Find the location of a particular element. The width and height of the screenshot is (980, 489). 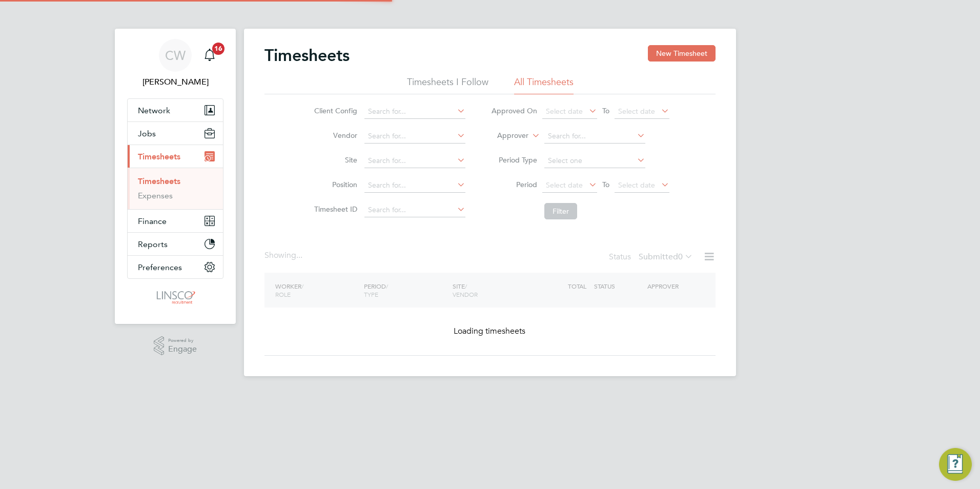

input: Select one is located at coordinates (595, 161).